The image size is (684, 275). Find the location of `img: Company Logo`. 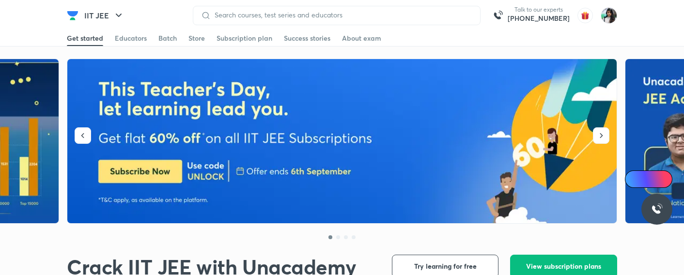

img: Company Logo is located at coordinates (73, 15).